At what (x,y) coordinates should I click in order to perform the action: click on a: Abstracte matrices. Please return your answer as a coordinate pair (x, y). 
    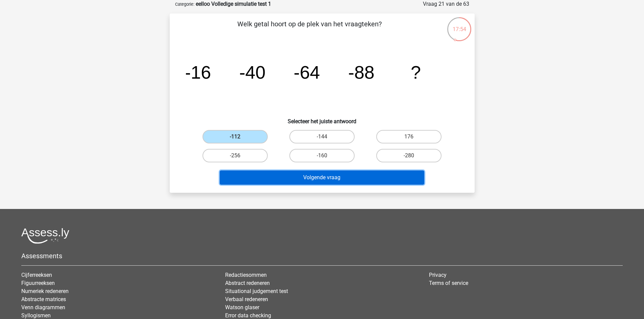
    Looking at the image, I should click on (44, 299).